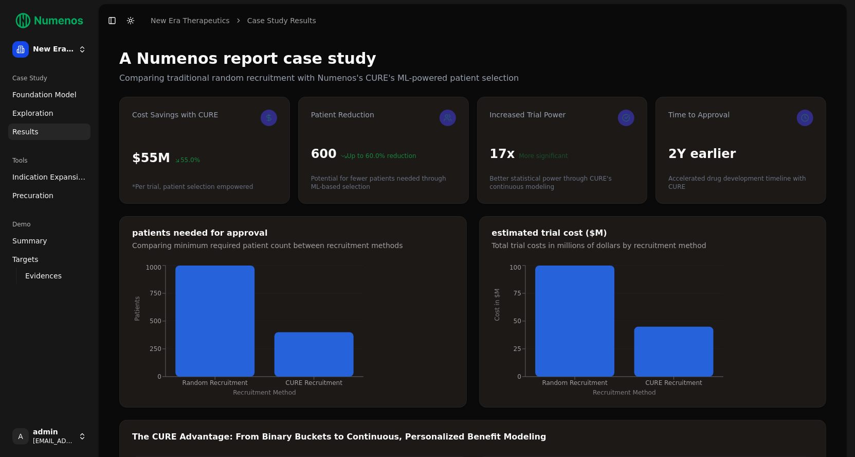 This screenshot has width=855, height=457. What do you see at coordinates (563, 183) in the screenshot?
I see `p: Better statistical power through CURE's continuous modeling` at bounding box center [563, 183].